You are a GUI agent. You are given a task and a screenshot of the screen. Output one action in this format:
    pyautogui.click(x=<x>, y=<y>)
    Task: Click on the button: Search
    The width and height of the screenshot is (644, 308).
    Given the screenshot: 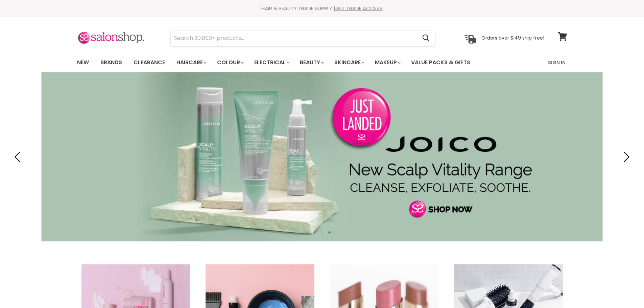 What is the action you would take?
    pyautogui.click(x=426, y=38)
    